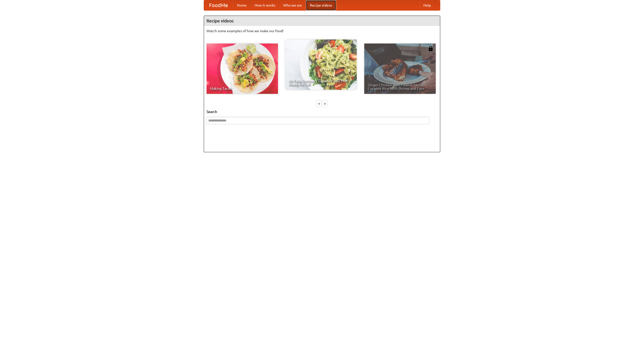 This screenshot has height=356, width=644. What do you see at coordinates (292, 5) in the screenshot?
I see `a: Who we are` at bounding box center [292, 5].